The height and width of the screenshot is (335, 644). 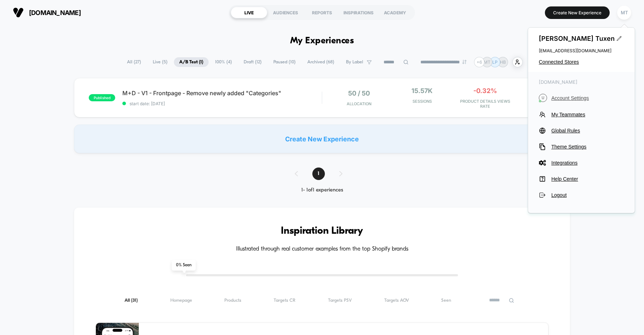 I want to click on button: Create New Experience, so click(x=577, y=13).